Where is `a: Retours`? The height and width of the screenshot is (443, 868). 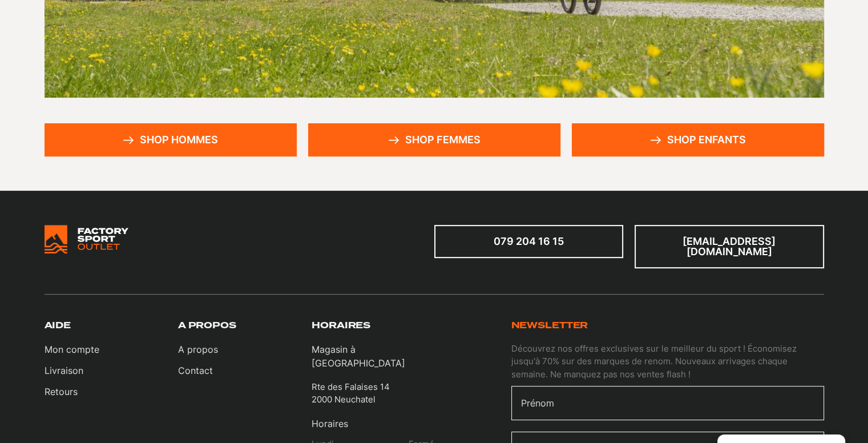
a: Retours is located at coordinates (72, 392).